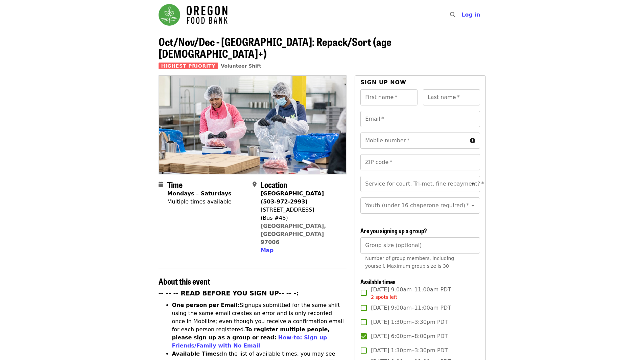 Image resolution: width=644 pixels, height=360 pixels. What do you see at coordinates (259, 326) in the screenshot?
I see `li: Signups submitted for the same shift using the same email creates an error and is only recorded o...` at bounding box center [259, 326].